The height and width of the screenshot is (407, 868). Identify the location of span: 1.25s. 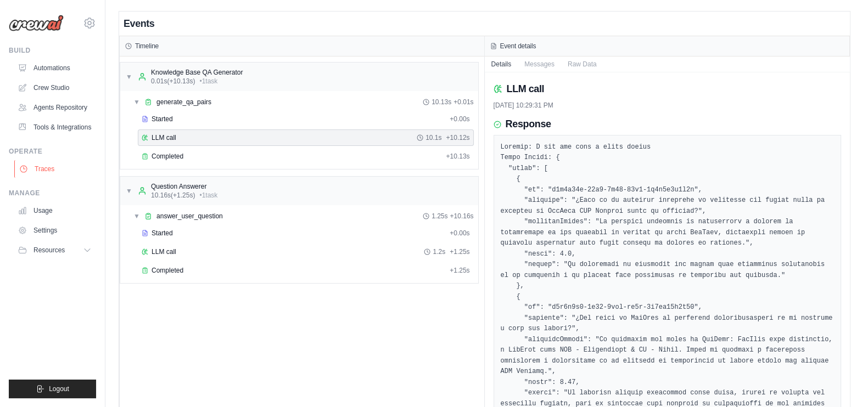
(439, 217).